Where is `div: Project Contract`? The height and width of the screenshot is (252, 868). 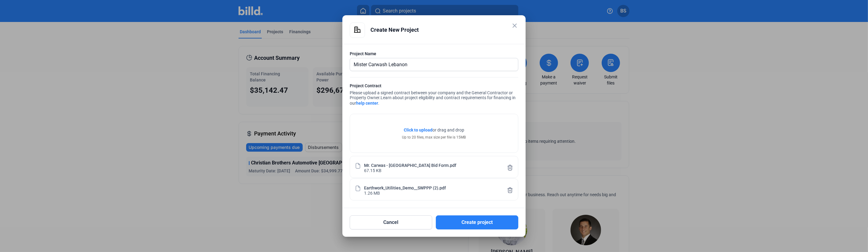 div: Project Contract is located at coordinates (434, 86).